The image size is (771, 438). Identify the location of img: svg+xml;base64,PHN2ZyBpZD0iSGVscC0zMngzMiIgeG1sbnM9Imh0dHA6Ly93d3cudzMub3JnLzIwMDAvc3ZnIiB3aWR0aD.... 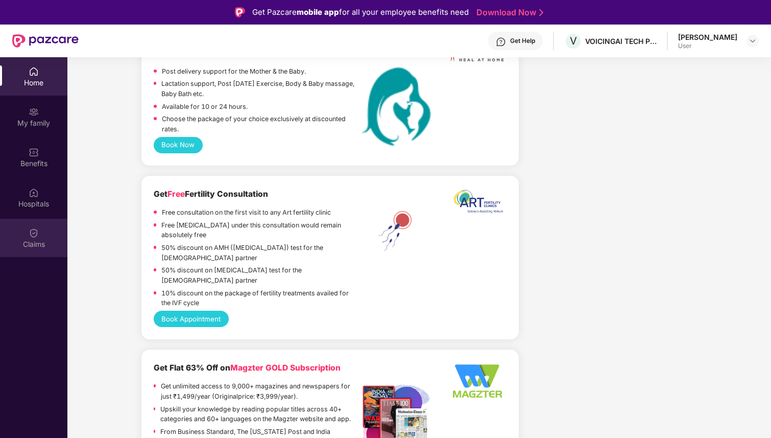
(501, 42).